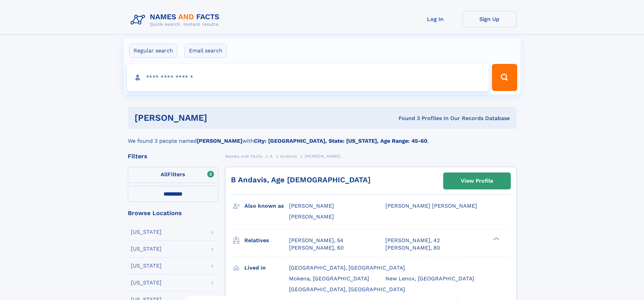 Image resolution: width=644 pixels, height=300 pixels. What do you see at coordinates (244, 156) in the screenshot?
I see `a: Names and Facts` at bounding box center [244, 156].